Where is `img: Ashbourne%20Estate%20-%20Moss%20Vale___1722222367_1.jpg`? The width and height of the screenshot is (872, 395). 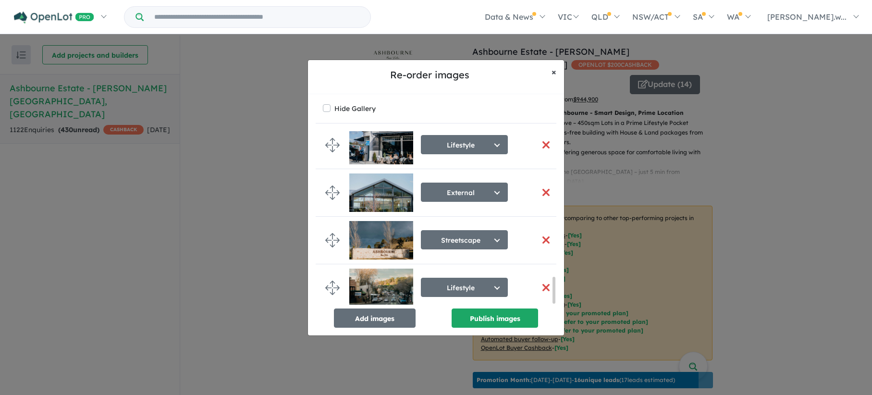
img: Ashbourne%20Estate%20-%20Moss%20Vale___1722222367_1.jpg is located at coordinates (381, 193).